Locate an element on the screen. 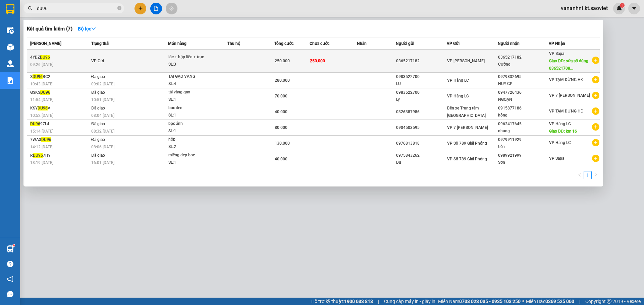 The image size is (644, 305). div: LU is located at coordinates (421, 84).